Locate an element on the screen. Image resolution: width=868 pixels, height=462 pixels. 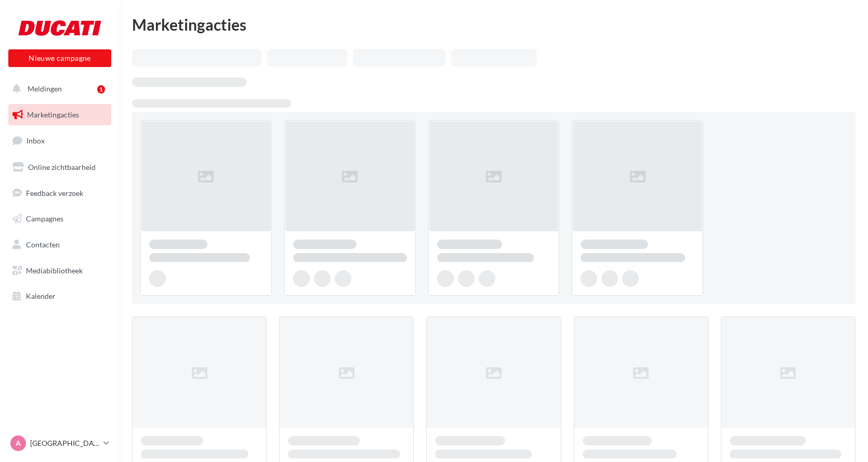
a: Campagnes is located at coordinates (60, 218).